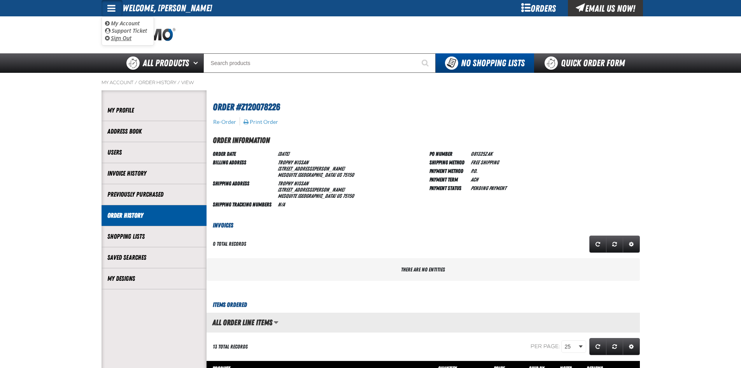 This screenshot has height=368, width=741. I want to click on h3: Invoices, so click(423, 225).